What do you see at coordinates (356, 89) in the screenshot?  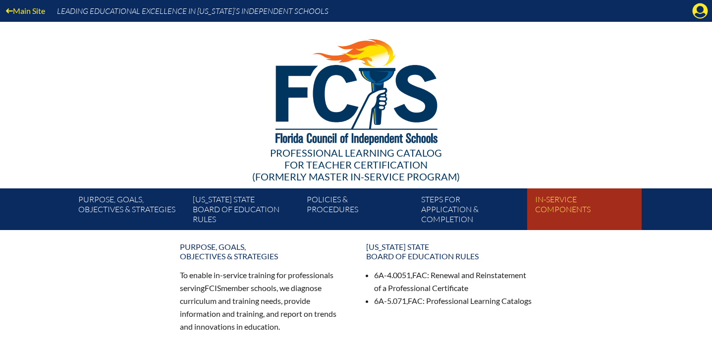 I see `img: FCISlogo221.eps` at bounding box center [356, 89].